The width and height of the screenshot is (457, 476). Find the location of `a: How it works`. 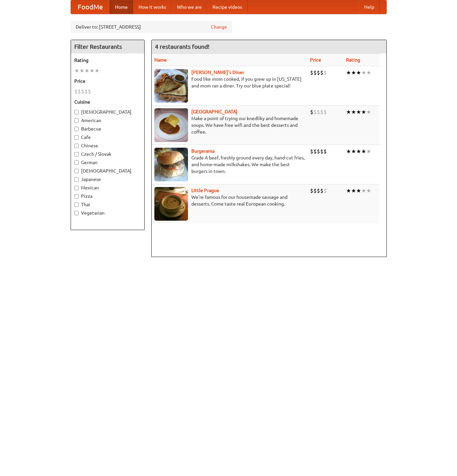

a: How it works is located at coordinates (152, 7).